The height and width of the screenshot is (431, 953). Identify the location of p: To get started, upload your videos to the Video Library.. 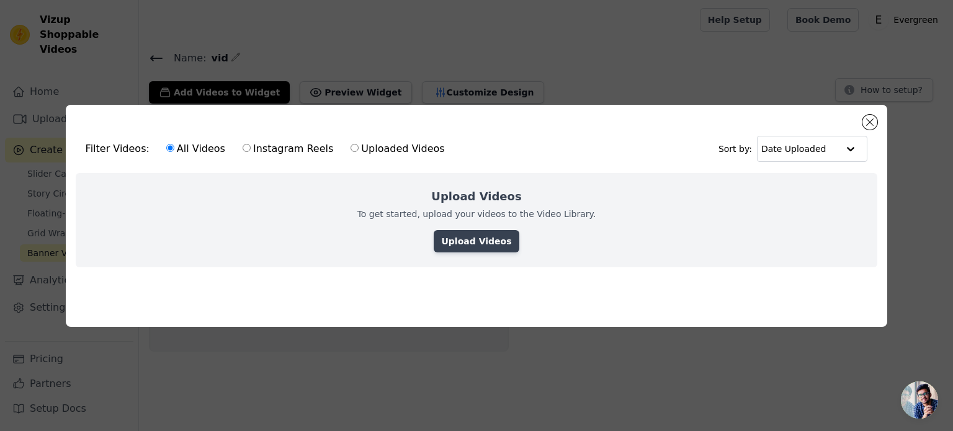
(477, 214).